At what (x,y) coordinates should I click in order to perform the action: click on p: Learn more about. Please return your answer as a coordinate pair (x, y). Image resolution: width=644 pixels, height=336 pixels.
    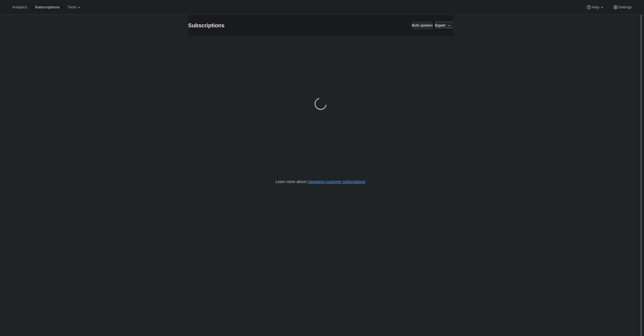
    Looking at the image, I should click on (321, 182).